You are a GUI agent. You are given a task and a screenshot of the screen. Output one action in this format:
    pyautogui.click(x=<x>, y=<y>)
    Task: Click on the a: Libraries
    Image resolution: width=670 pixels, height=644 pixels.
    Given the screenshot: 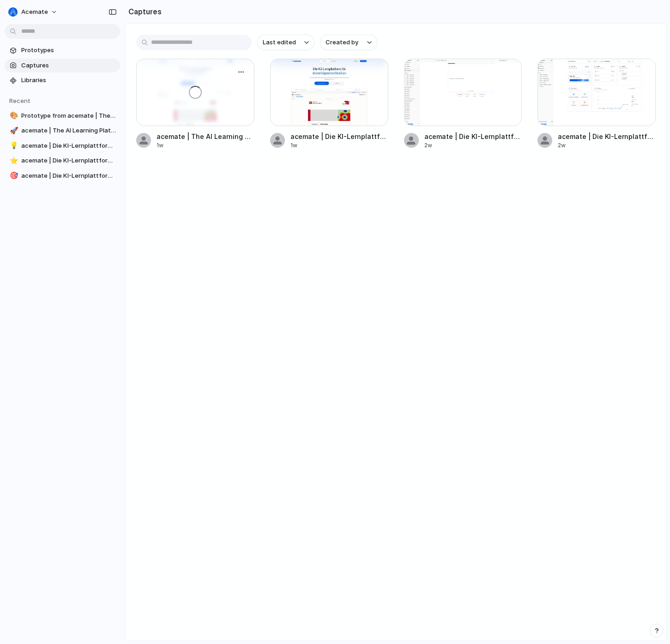 What is the action you would take?
    pyautogui.click(x=63, y=81)
    